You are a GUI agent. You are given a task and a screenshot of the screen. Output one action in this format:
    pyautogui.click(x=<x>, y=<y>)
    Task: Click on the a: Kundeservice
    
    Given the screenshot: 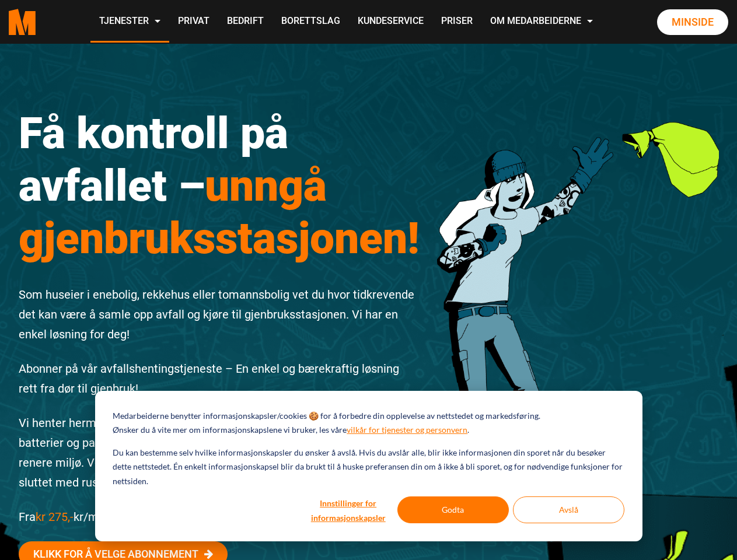 What is the action you would take?
    pyautogui.click(x=390, y=21)
    